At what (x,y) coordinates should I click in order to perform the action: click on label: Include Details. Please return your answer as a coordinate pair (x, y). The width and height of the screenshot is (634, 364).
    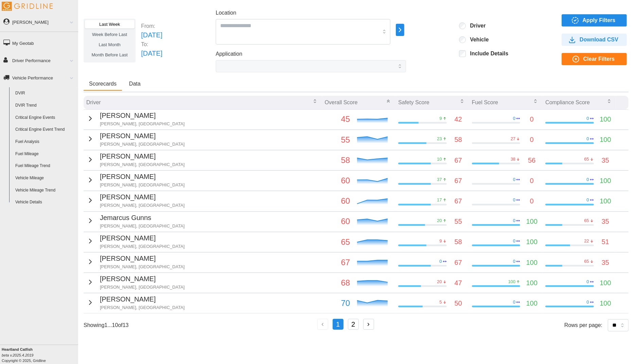
    Looking at the image, I should click on (487, 54).